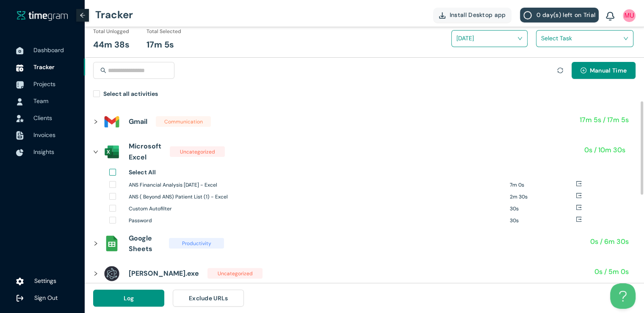 The height and width of the screenshot is (313, 644). What do you see at coordinates (604, 70) in the screenshot?
I see `button: plus-circleManual Time` at bounding box center [604, 70].